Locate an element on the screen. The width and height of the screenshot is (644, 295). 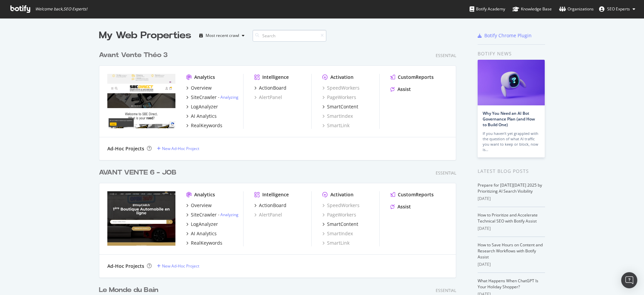
a: How to Prioritize and Accelerate Technical SEO with Botify Assist is located at coordinates (507, 218).